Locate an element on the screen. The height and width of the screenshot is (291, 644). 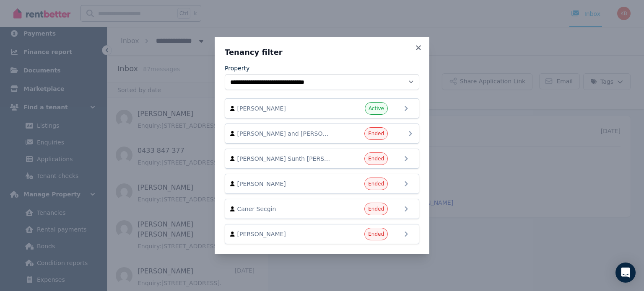
a: Caner SecginEnded is located at coordinates (322, 209).